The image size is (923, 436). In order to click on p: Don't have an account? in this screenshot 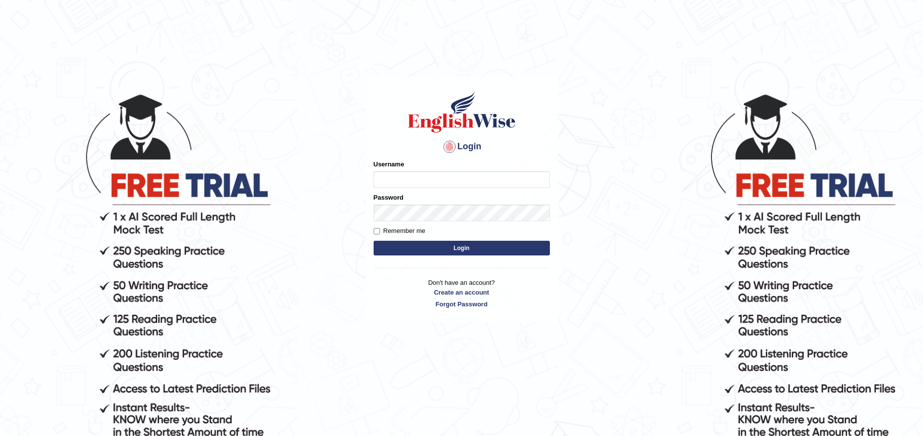, I will do `click(462, 293)`.